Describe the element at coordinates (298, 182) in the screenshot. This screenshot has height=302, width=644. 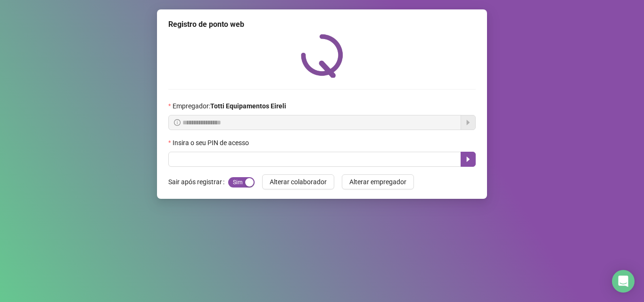
I see `button: Alterar colaborador` at that location.